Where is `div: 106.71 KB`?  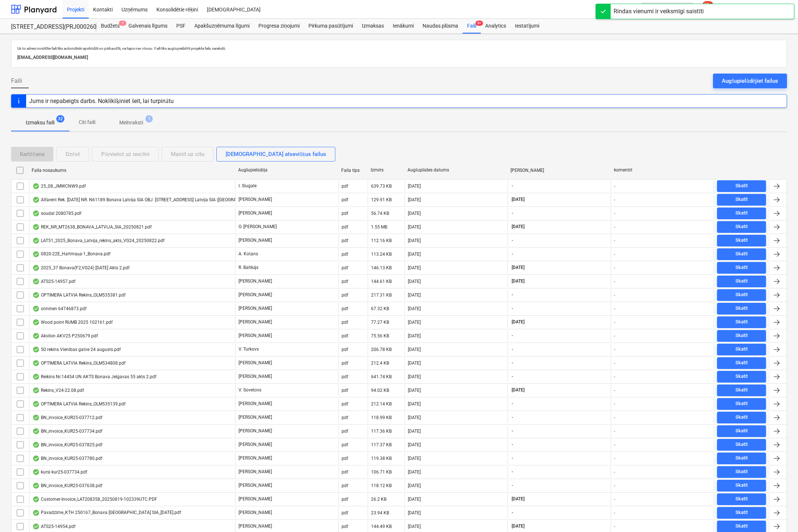
div: 106.71 KB is located at coordinates (381, 472).